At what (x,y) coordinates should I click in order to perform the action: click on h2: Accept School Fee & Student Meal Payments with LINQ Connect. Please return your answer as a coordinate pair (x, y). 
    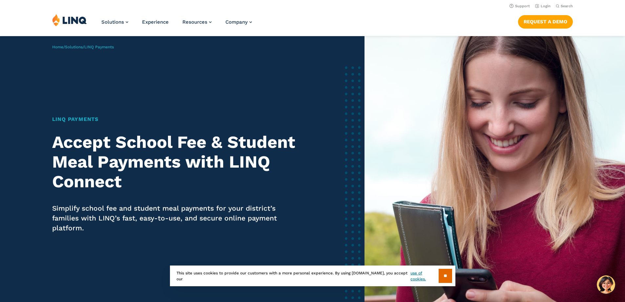
    Looking at the image, I should click on (175, 161).